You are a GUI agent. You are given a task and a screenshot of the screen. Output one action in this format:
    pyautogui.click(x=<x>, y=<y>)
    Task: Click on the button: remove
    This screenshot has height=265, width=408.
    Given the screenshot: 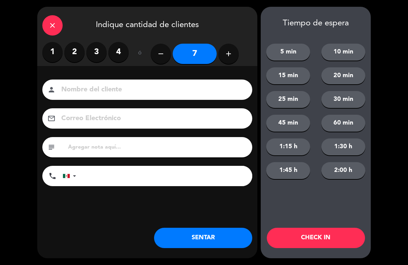 What is the action you would take?
    pyautogui.click(x=161, y=54)
    